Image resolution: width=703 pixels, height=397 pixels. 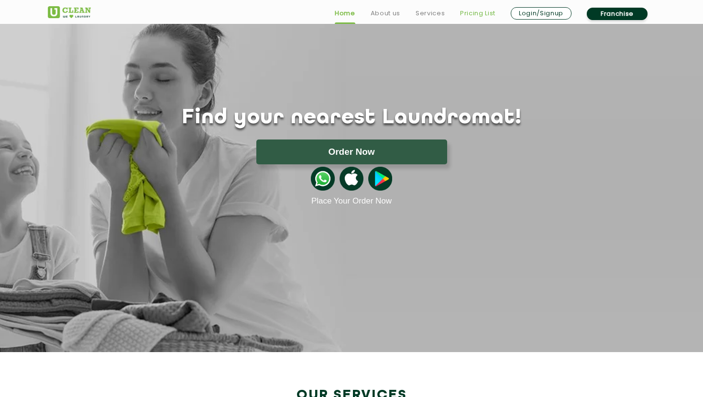 What do you see at coordinates (617, 14) in the screenshot?
I see `a: Franchise` at bounding box center [617, 14].